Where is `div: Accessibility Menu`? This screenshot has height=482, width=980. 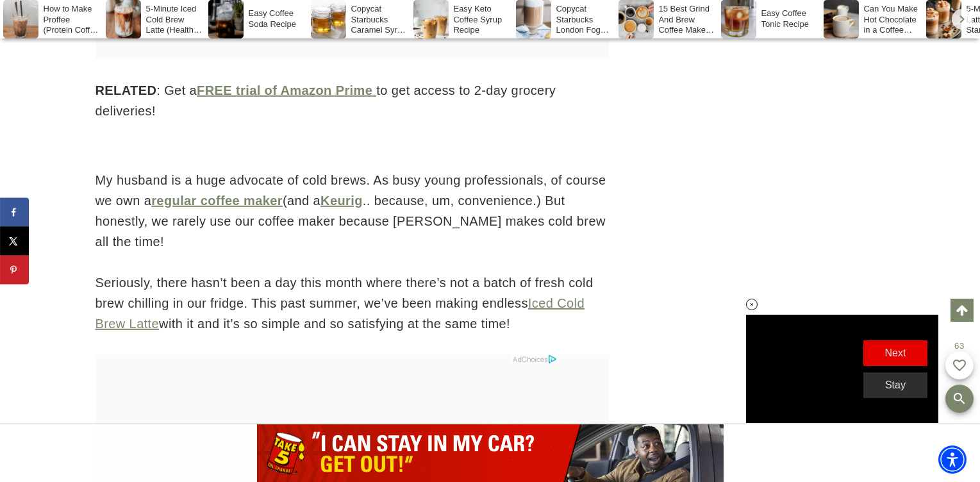 div: Accessibility Menu is located at coordinates (953, 460).